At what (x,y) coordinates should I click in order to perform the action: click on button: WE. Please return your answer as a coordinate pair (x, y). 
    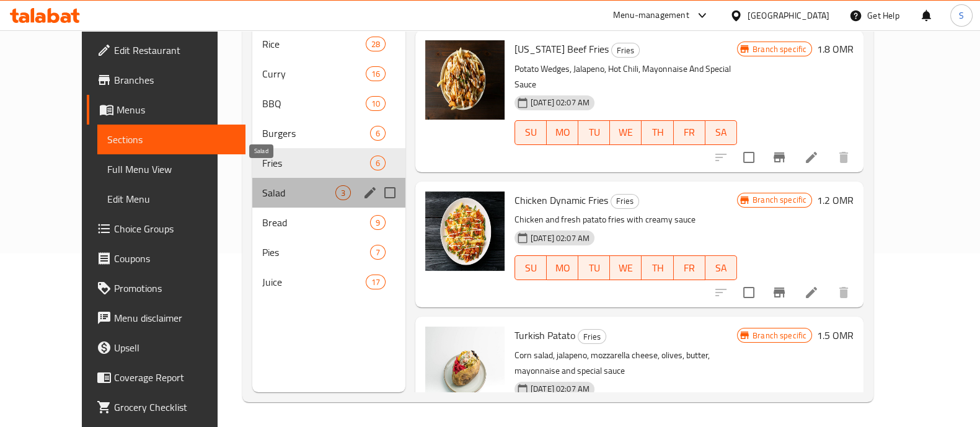
    Looking at the image, I should click on (626, 133).